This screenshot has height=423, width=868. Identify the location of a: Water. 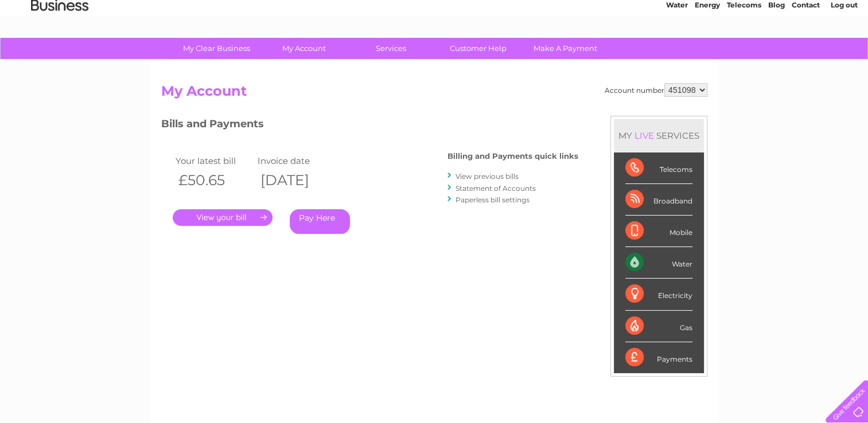
(676, 53).